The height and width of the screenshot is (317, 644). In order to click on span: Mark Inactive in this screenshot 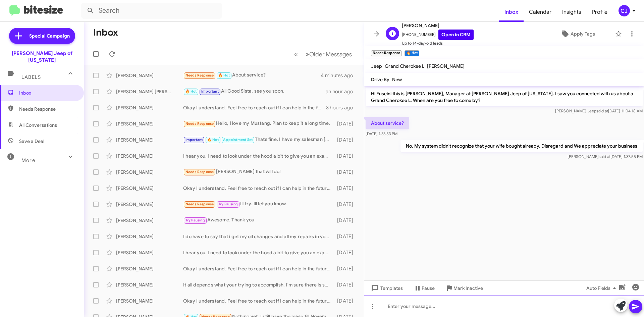, I will do `click(468, 288)`.